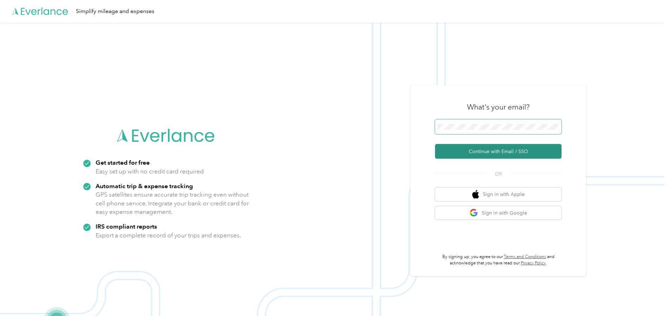 The height and width of the screenshot is (316, 668). What do you see at coordinates (499, 260) in the screenshot?
I see `p: By signing up, you agree to our and acknowledge that you have read our .` at bounding box center [499, 260].